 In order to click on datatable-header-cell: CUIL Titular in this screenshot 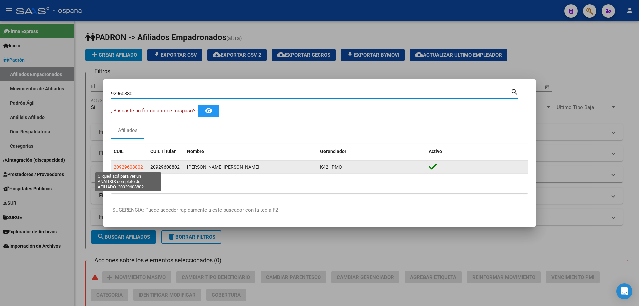, I will do `click(166, 151)`.